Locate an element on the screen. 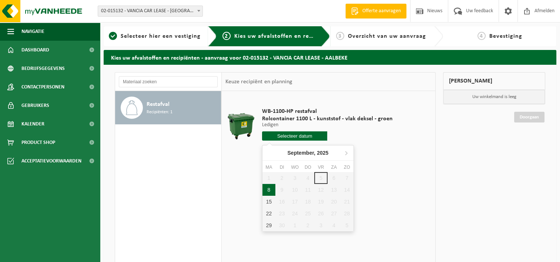  div: do is located at coordinates (308, 167).